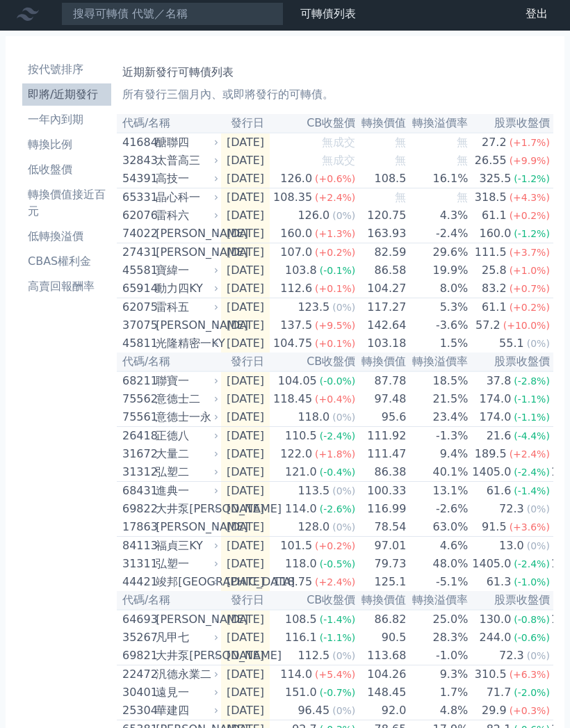 The width and height of the screenshot is (570, 728). What do you see at coordinates (296, 289) in the screenshot?
I see `div: 112.6` at bounding box center [296, 289].